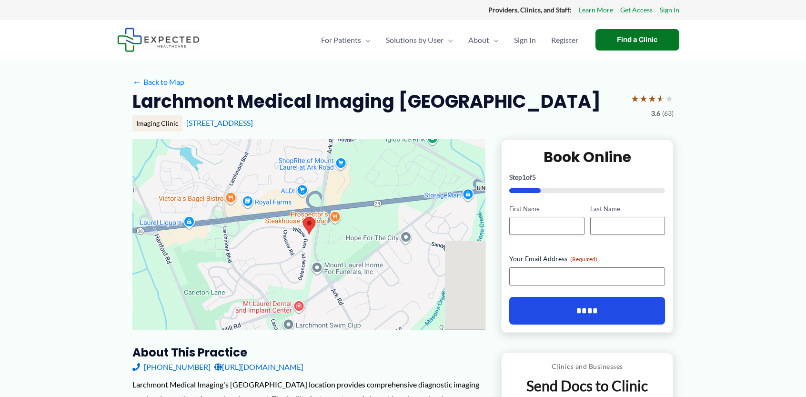 The width and height of the screenshot is (806, 397). Describe the element at coordinates (587, 177) in the screenshot. I see `p: Step of` at that location.